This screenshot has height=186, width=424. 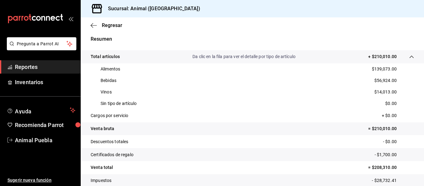 What do you see at coordinates (109, 142) in the screenshot?
I see `p: Descuentos totales` at bounding box center [109, 142].